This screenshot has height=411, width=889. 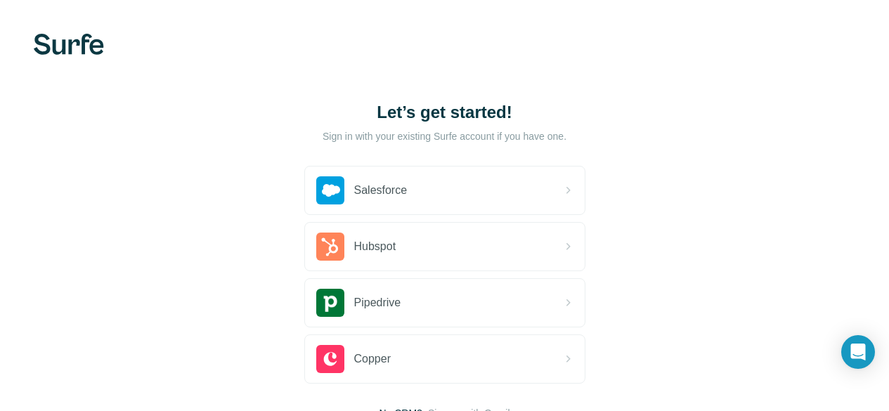 What do you see at coordinates (377, 303) in the screenshot?
I see `span: Pipedrive` at bounding box center [377, 303].